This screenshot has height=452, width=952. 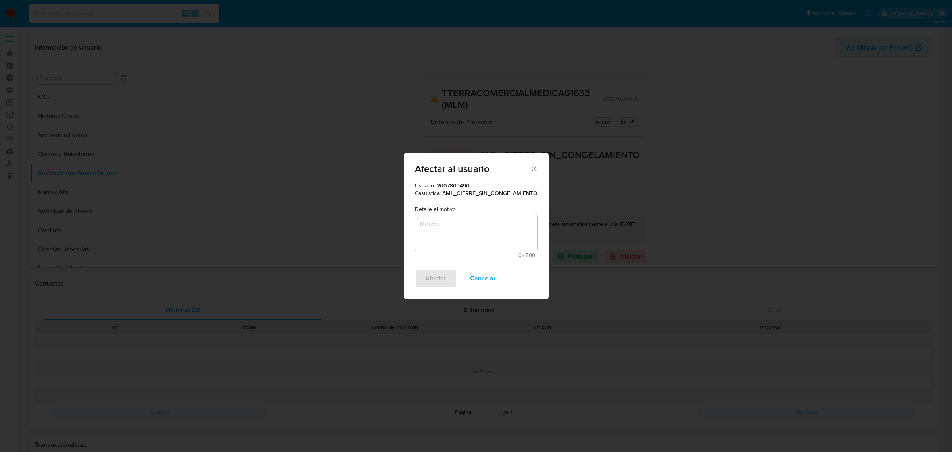 I want to click on span: Cancelar, so click(x=483, y=278).